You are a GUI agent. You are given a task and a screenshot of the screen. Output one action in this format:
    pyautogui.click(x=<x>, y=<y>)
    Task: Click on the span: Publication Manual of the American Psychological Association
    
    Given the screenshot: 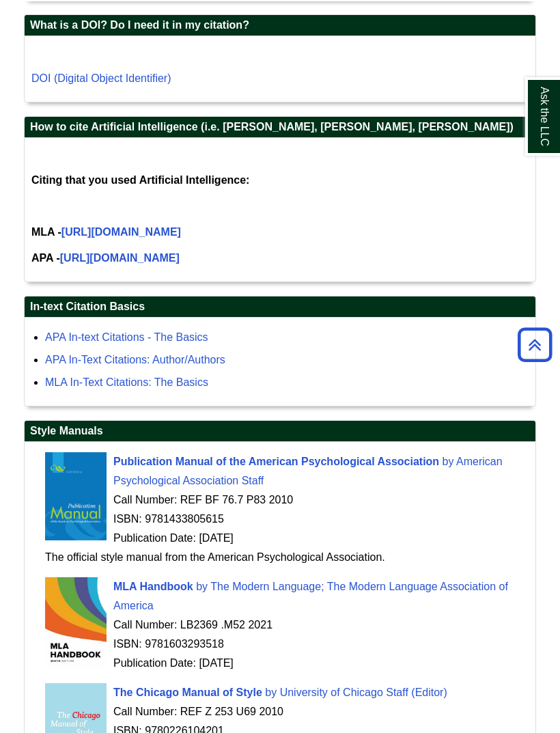 What is the action you would take?
    pyautogui.click(x=276, y=460)
    